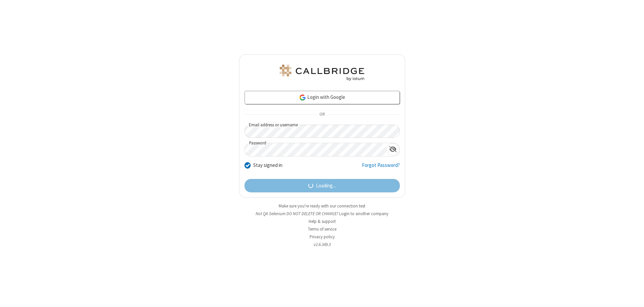 This screenshot has width=644, height=307. What do you see at coordinates (322, 131) in the screenshot?
I see `input: Email address or username` at bounding box center [322, 131].